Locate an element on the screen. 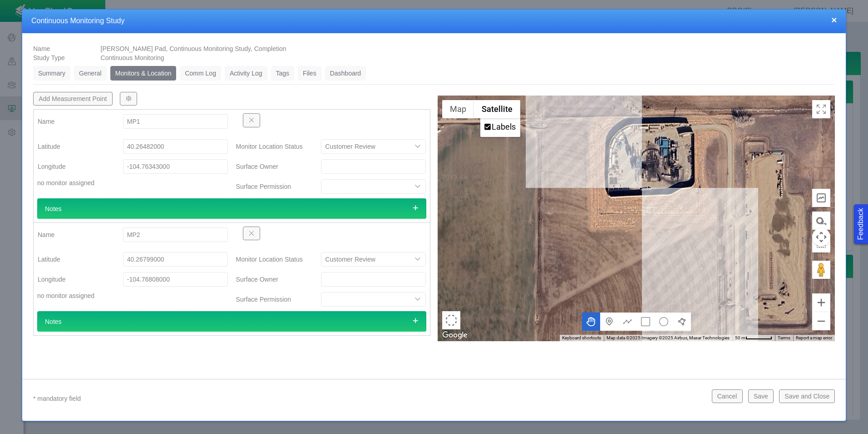  button: Map Scale: 50 m per 55 pixels is located at coordinates (754, 338).